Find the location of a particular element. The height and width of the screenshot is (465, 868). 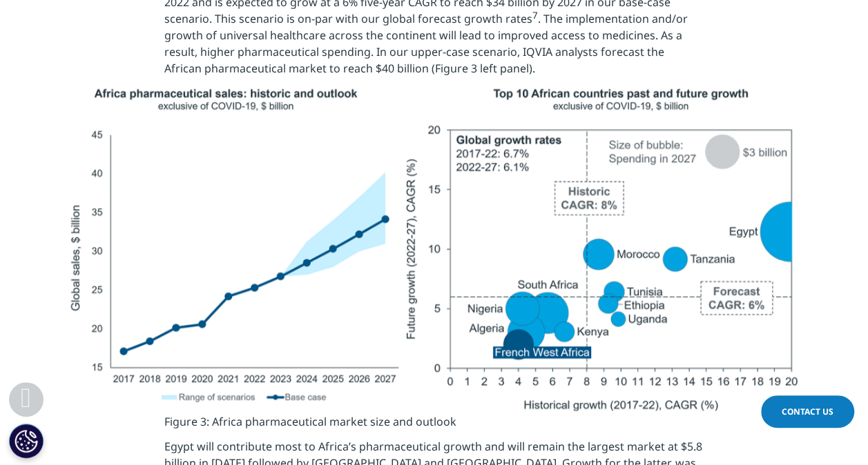

sup: 7 is located at coordinates (535, 14).